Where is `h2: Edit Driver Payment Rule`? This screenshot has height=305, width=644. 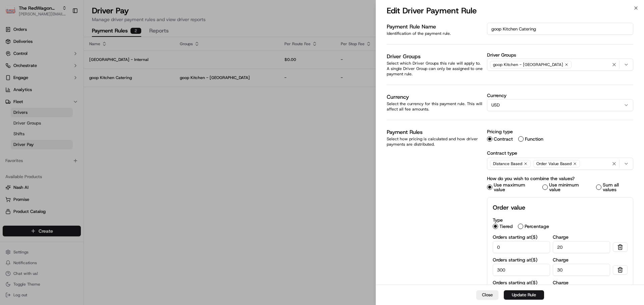
h2: Edit Driver Payment Rule is located at coordinates (431, 11).